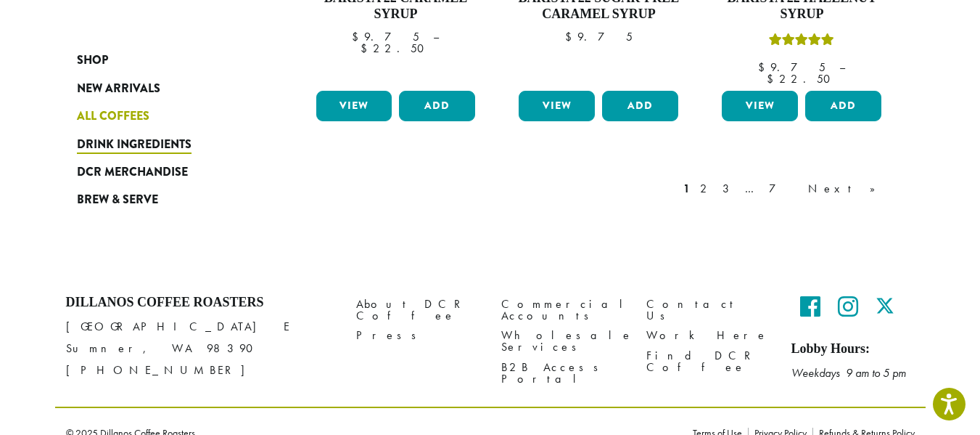 This screenshot has width=980, height=435. Describe the element at coordinates (708, 335) in the screenshot. I see `a: Work Here` at that location.